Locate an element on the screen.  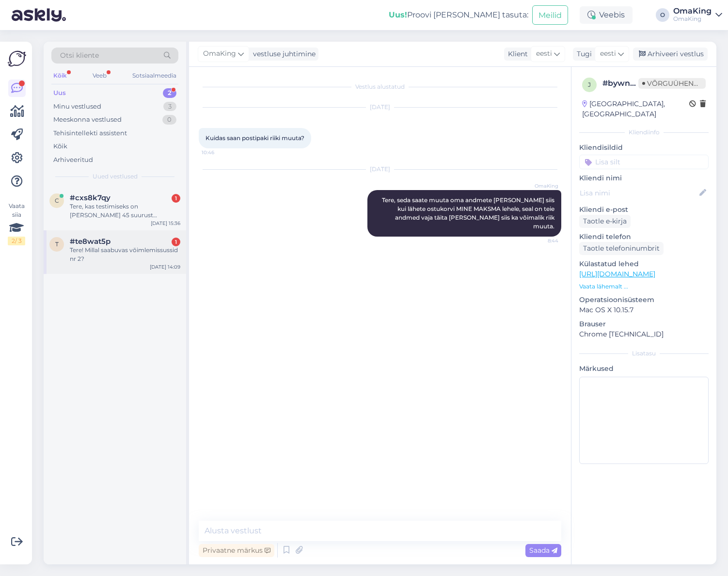
font: Operatsioonisüsteem is located at coordinates (617, 299).